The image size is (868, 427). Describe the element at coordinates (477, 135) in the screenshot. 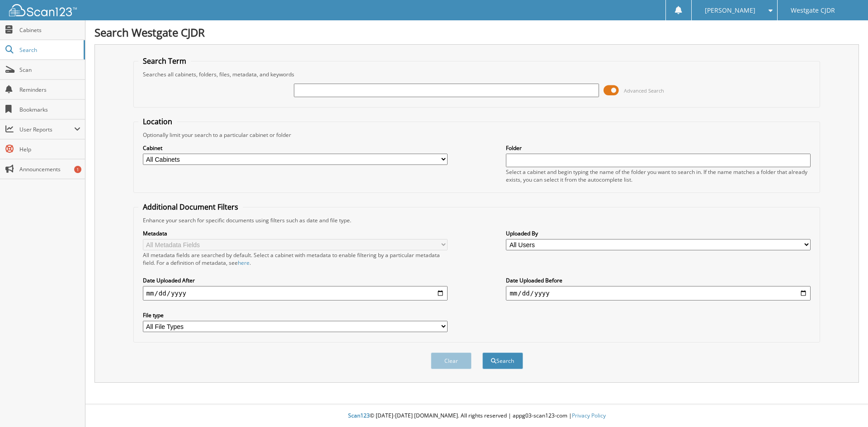

I see `div: Optionally limit your search to a particular cabinet or folder` at that location.